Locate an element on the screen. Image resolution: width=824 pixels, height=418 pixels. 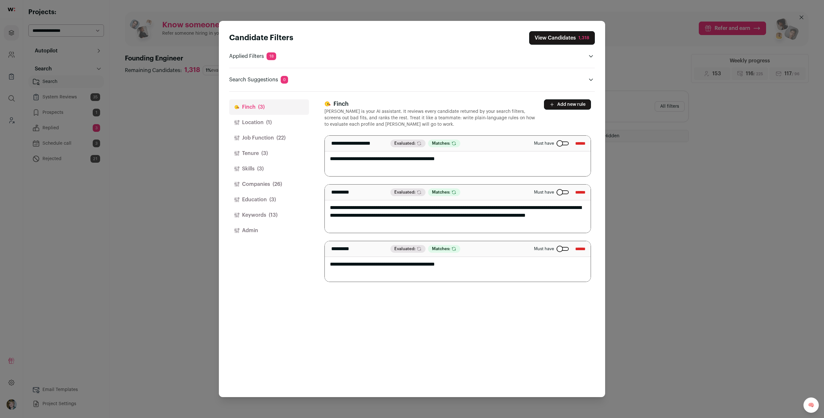
p: Search Suggestions is located at coordinates (258, 80).